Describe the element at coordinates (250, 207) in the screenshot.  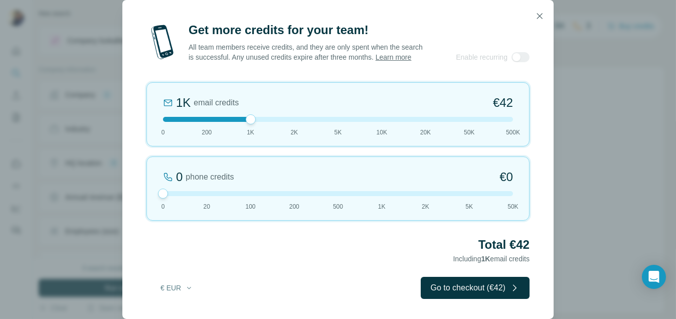
I see `span: 100` at that location.